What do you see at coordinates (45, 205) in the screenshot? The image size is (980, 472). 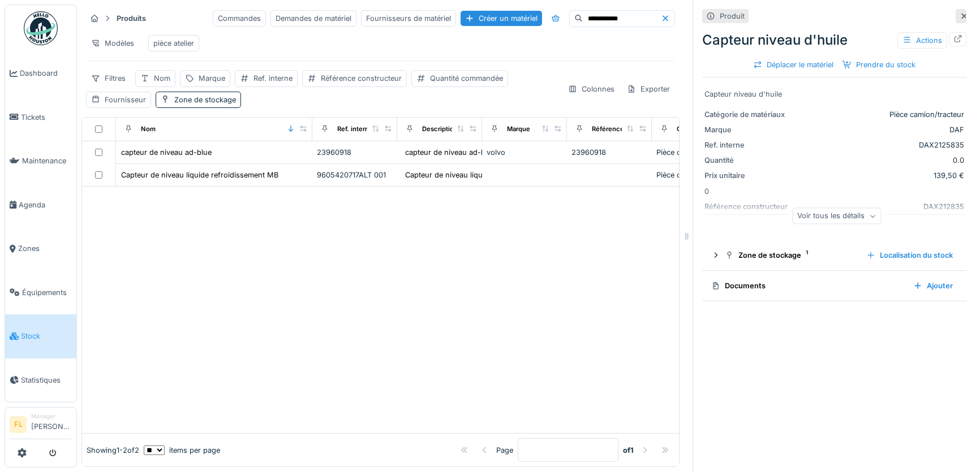 I see `span: Agenda` at bounding box center [45, 205].